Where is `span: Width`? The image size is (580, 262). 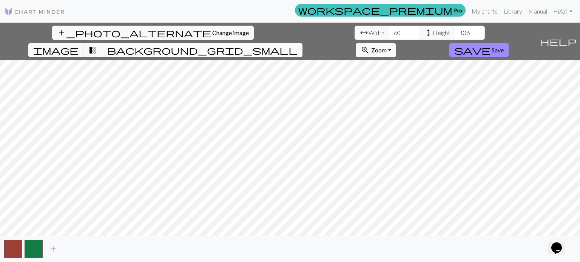 span: Width is located at coordinates (376, 33).